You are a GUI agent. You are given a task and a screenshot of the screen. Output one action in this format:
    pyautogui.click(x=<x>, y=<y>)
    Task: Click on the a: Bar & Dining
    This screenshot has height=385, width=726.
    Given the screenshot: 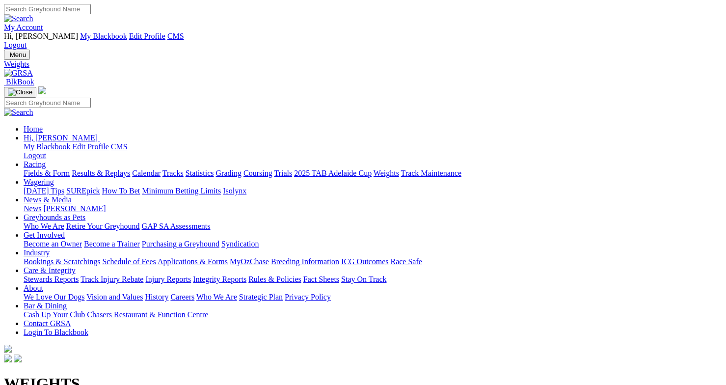 What is the action you would take?
    pyautogui.click(x=45, y=305)
    